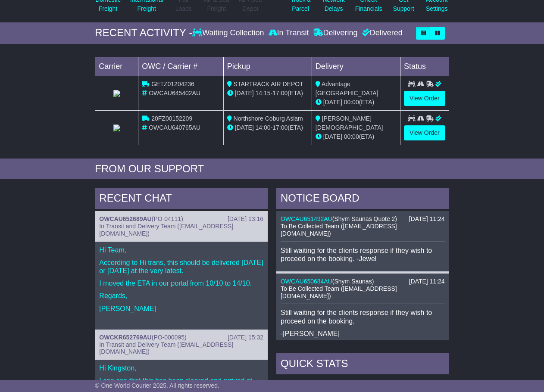  What do you see at coordinates (174, 93) in the screenshot?
I see `span: OWCAU645402AU` at bounding box center [174, 93].